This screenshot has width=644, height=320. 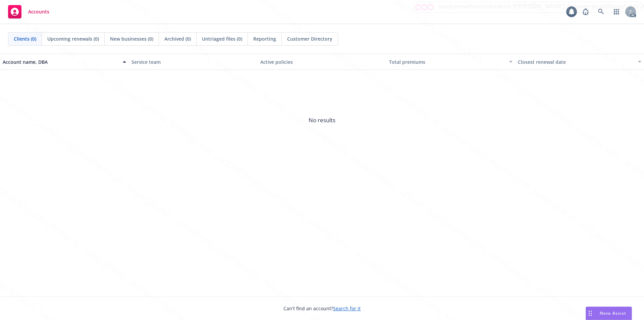 I want to click on div: Closest renewal date, so click(x=576, y=62).